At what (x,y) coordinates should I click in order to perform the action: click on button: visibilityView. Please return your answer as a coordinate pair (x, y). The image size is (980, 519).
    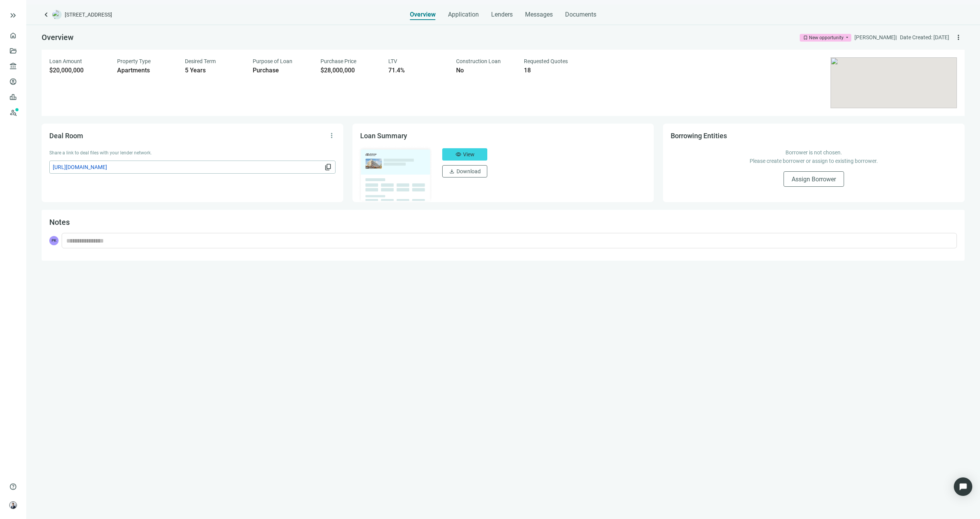
    Looking at the image, I should click on (464, 154).